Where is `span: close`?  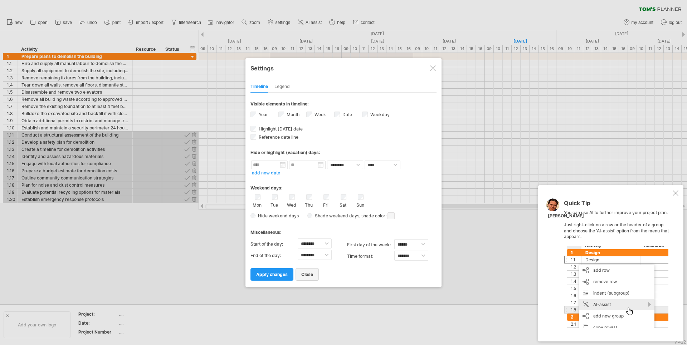 span: close is located at coordinates (307, 274).